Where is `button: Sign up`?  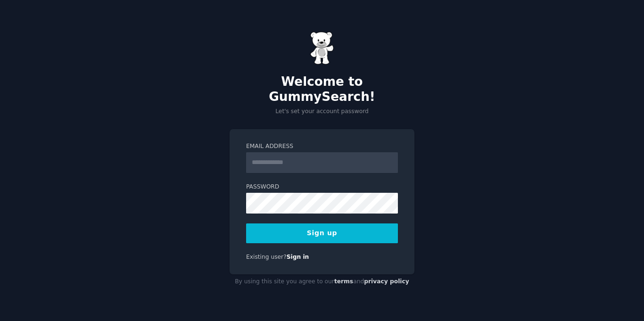 button: Sign up is located at coordinates (322, 233).